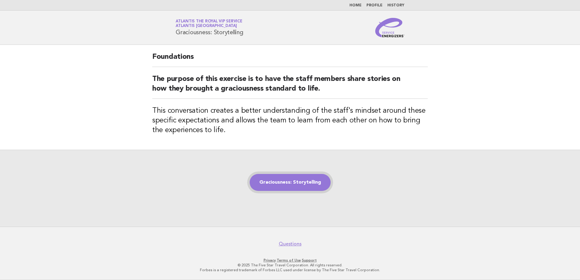 The width and height of the screenshot is (580, 280). What do you see at coordinates (309, 261) in the screenshot?
I see `a: Support` at bounding box center [309, 261].